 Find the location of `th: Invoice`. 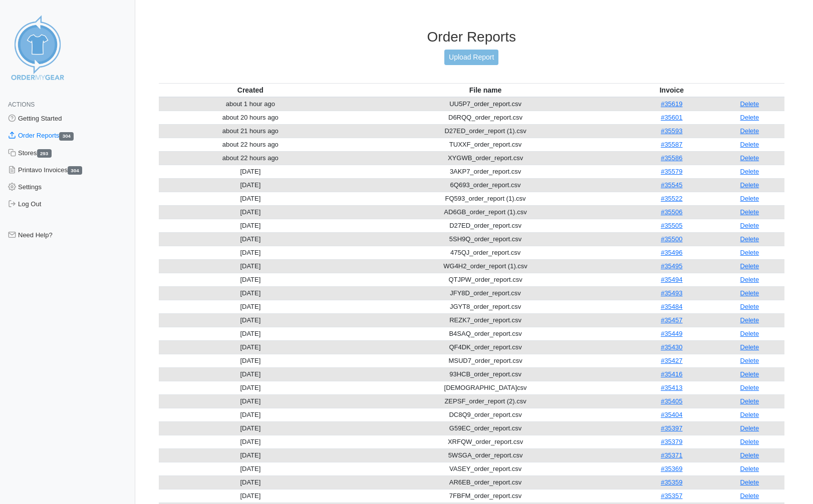

th: Invoice is located at coordinates (672, 90).